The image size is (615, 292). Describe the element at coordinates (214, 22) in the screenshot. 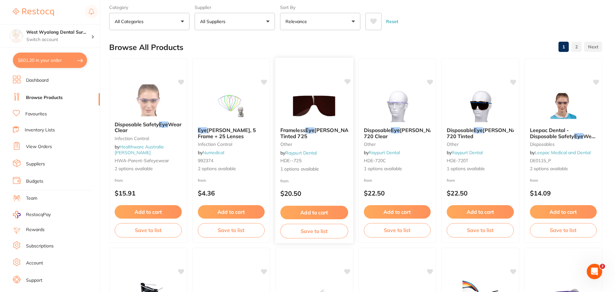

I see `p: All Suppliers` at that location.